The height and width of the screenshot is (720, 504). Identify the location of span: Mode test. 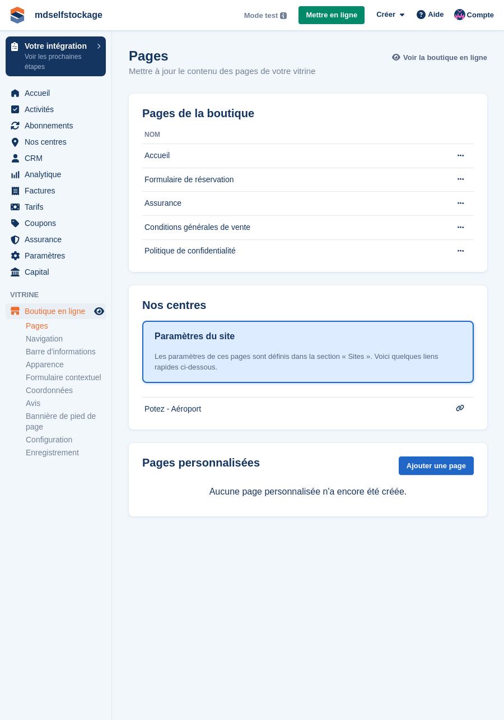
(261, 16).